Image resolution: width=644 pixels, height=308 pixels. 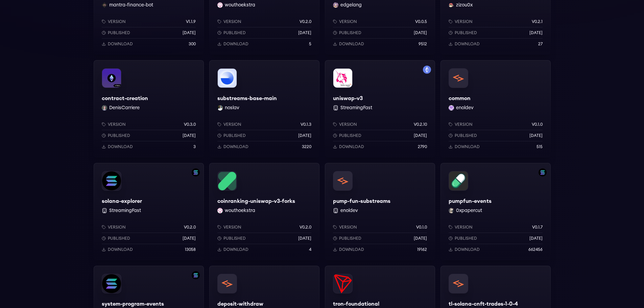 I want to click on a: Filter by solana networkpumpfun-eventspumpfun-events0xpapercut 0xpapercutVersionv0.1.7Published[D..., so click(x=495, y=212).